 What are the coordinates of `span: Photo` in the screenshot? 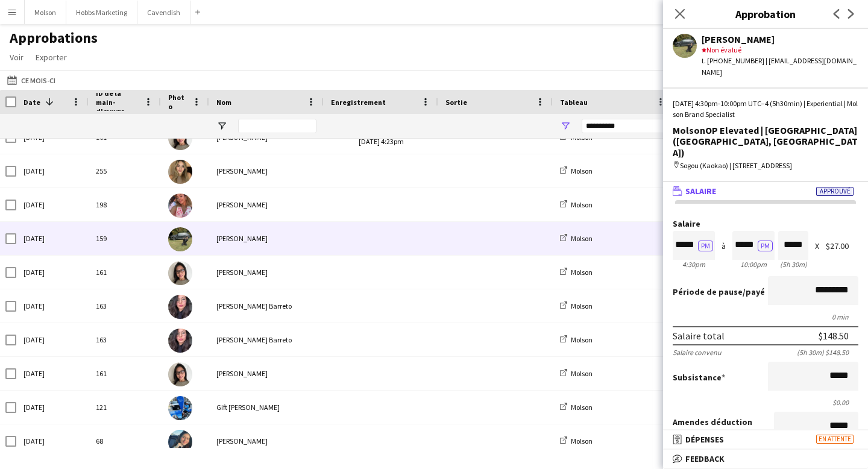 It's located at (178, 102).